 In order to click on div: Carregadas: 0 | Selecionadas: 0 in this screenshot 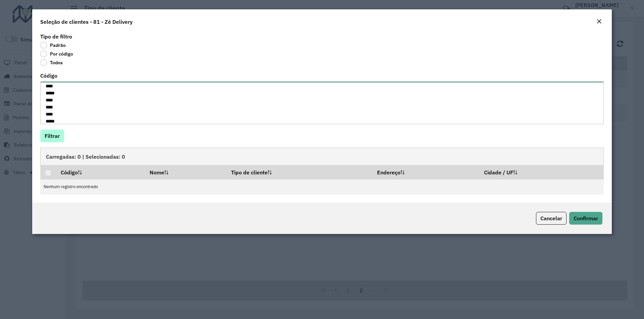, I will do `click(322, 156)`.